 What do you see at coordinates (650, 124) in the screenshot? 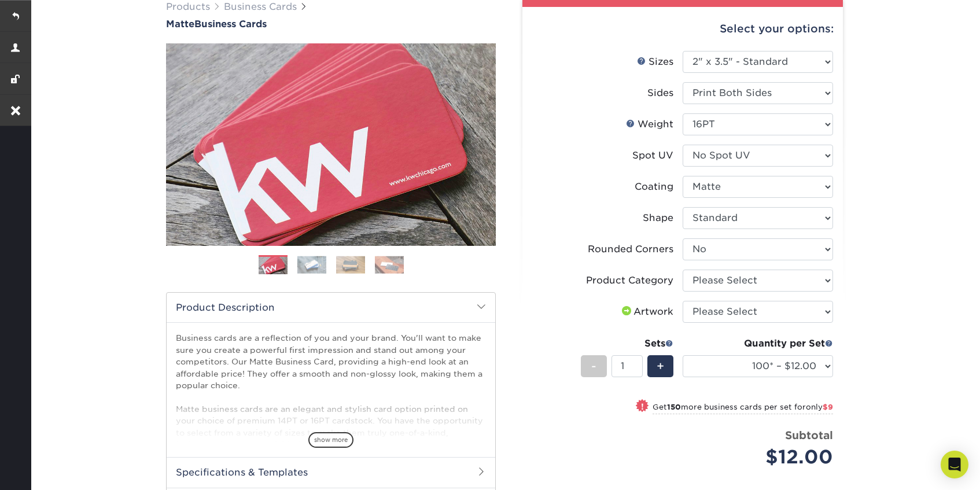
I see `div: Weight` at bounding box center [650, 124].